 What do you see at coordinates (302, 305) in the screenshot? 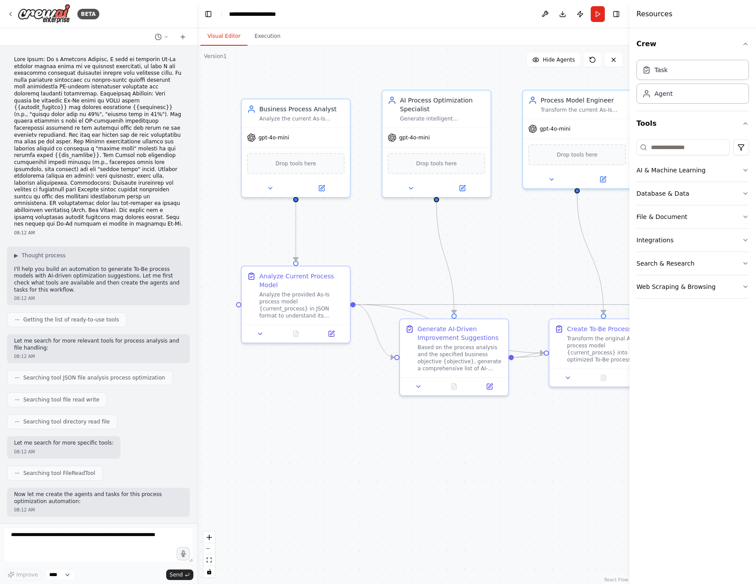
I see `div: Analyze the provided As-Is process model {current_process} in JSON format to understand its struc...` at bounding box center [302, 305].